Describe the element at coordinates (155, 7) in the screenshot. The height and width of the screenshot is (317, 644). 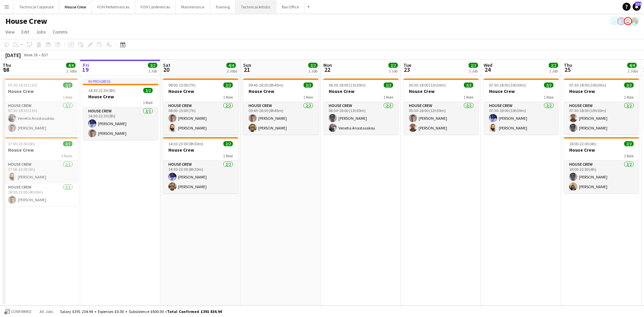
I see `button: FOH Conferences` at that location.